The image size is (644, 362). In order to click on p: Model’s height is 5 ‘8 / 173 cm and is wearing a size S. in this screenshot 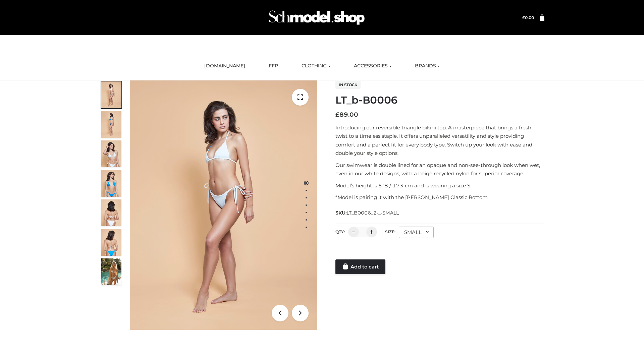, I will do `click(440, 186)`.